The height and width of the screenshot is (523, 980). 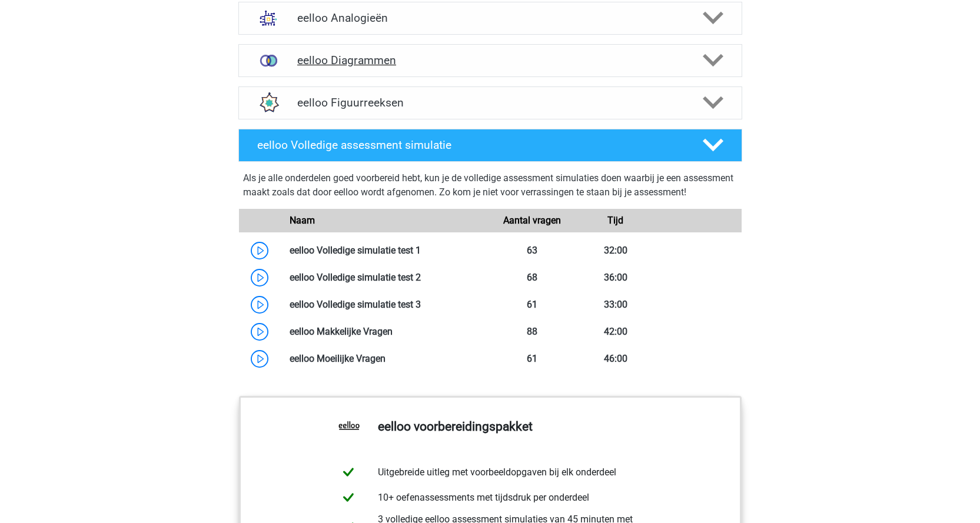 What do you see at coordinates (385, 359) in the screenshot?
I see `div: eelloo Moeilijke Vragen` at bounding box center [385, 359].